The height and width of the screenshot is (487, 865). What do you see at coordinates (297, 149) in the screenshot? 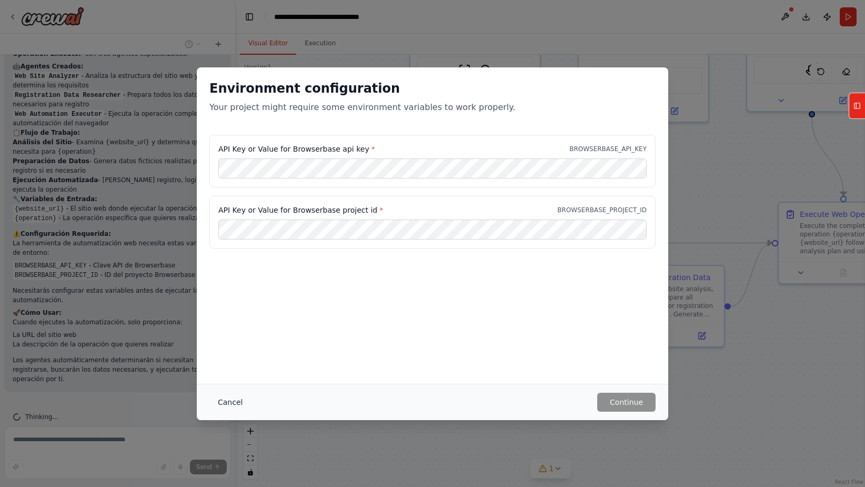
I see `label: API Key or Value for Browserbase api key` at bounding box center [297, 149].